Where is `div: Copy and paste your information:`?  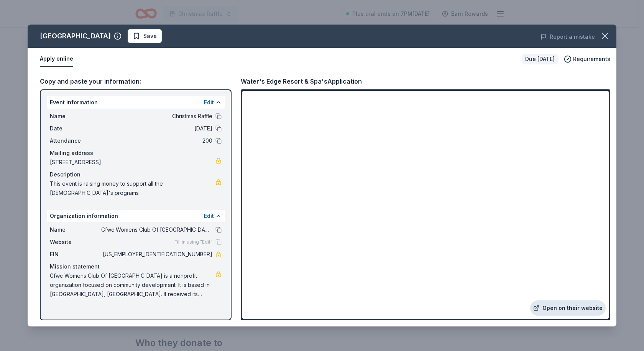
div: Copy and paste your information: is located at coordinates (136, 81).